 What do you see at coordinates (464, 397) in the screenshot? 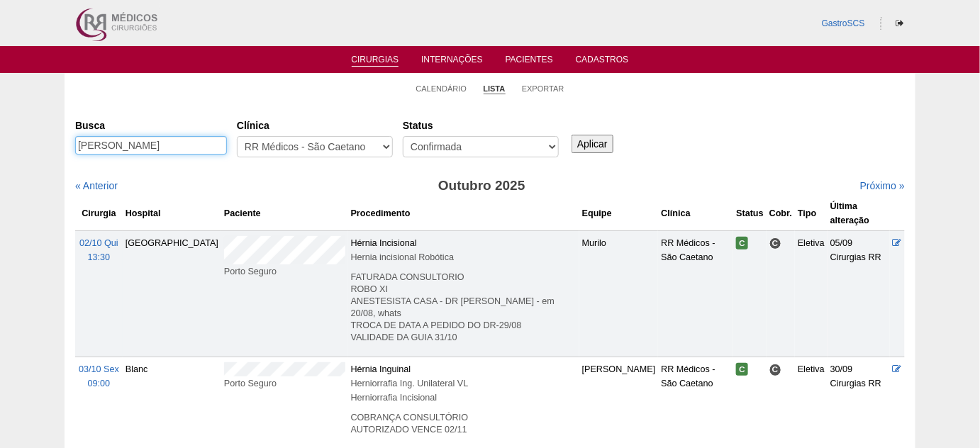
I see `div: Herniorrafia Incisional` at bounding box center [464, 397].